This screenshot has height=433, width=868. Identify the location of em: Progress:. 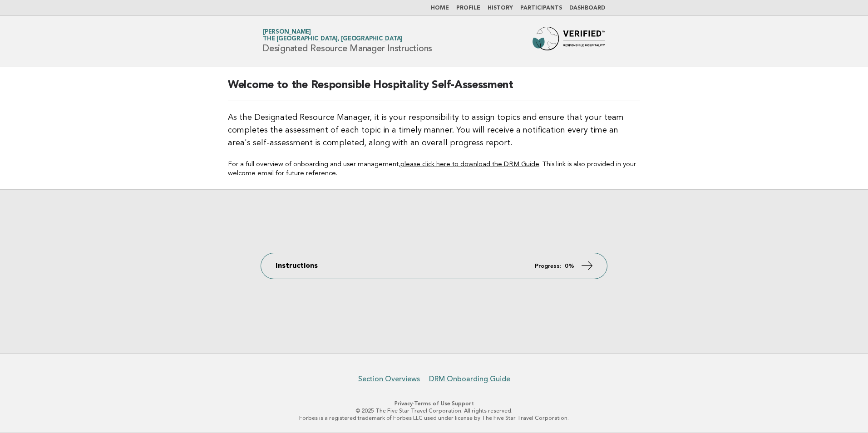
(548, 266).